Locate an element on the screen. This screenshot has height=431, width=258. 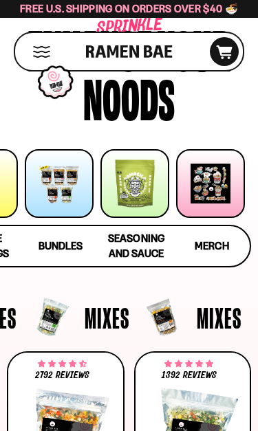
span: Seasoning and Sauce is located at coordinates (135, 246).